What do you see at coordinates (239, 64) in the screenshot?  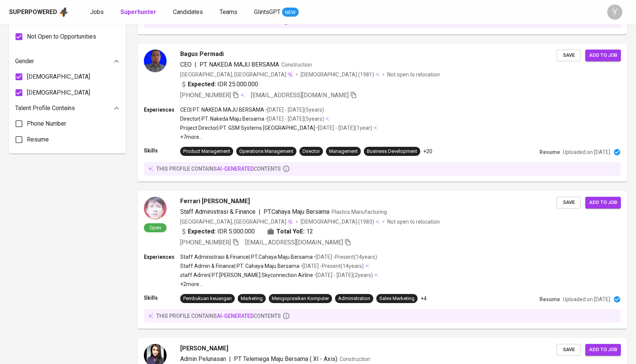 I see `span: PT. NAKEDA MAJU BERSAMA` at bounding box center [239, 64].